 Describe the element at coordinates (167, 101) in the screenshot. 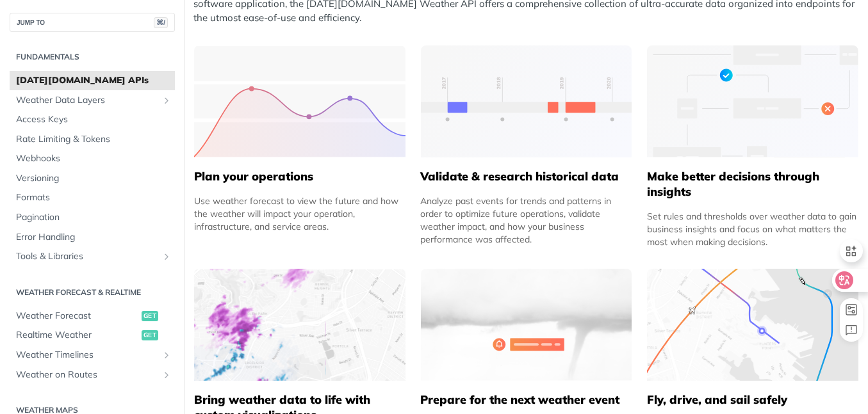

I see `button: Show subpages for Weather Data Layers` at that location.